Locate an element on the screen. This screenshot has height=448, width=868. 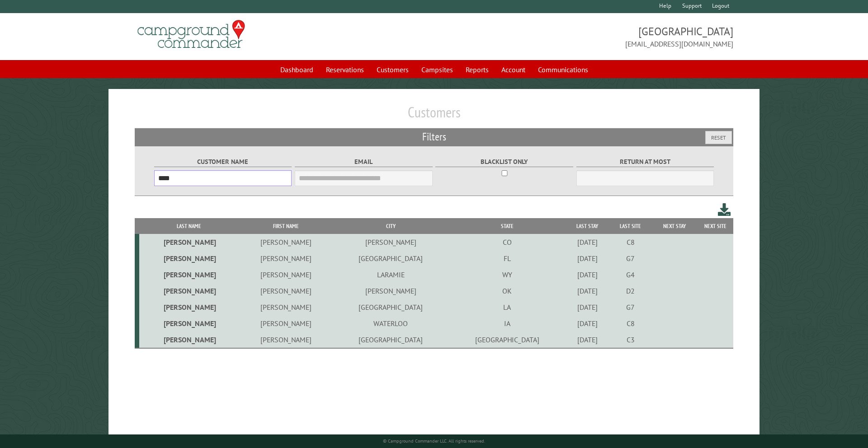
h2: Filters is located at coordinates (434, 137).